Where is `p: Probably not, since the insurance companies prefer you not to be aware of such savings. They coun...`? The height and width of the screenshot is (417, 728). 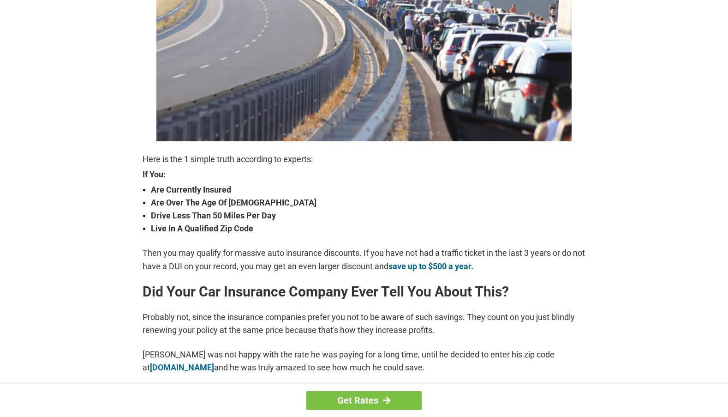 p: Probably not, since the insurance companies prefer you not to be aware of such savings. They coun... is located at coordinates (364, 323).